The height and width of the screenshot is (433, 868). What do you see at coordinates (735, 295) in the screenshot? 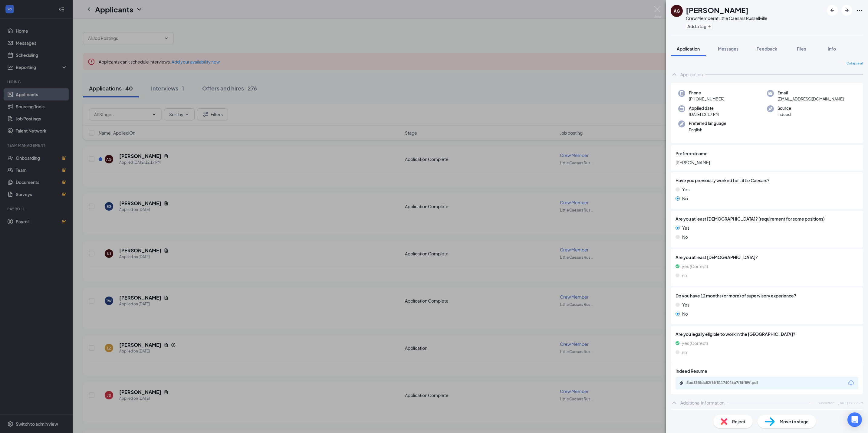
I see `span: Do you have 12 months (or more) of supervisory experience?` at bounding box center [735, 295].